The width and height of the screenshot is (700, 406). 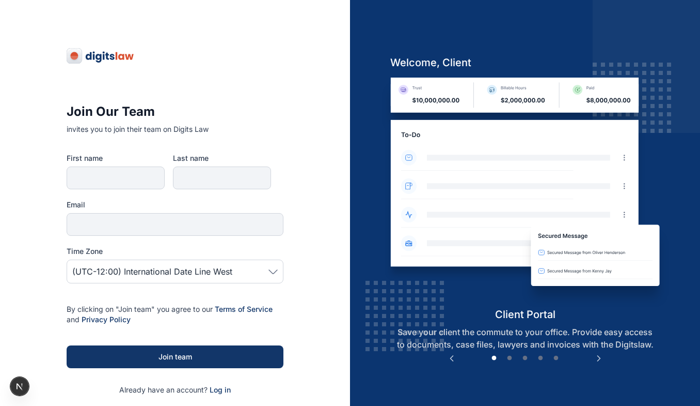 What do you see at coordinates (556, 358) in the screenshot?
I see `button: 5` at bounding box center [556, 358].